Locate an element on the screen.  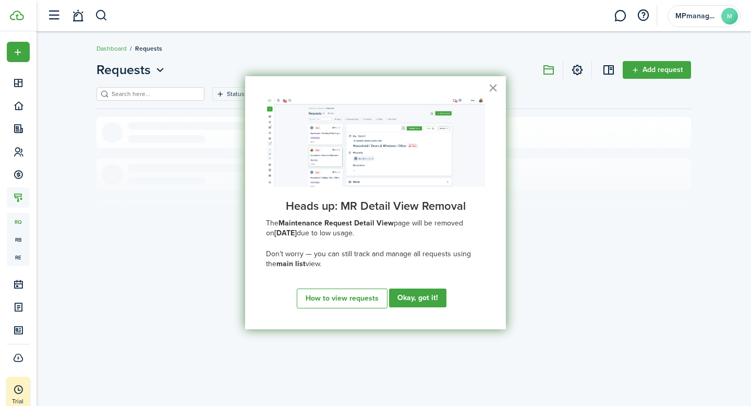
a: Dashboard is located at coordinates (112, 49).